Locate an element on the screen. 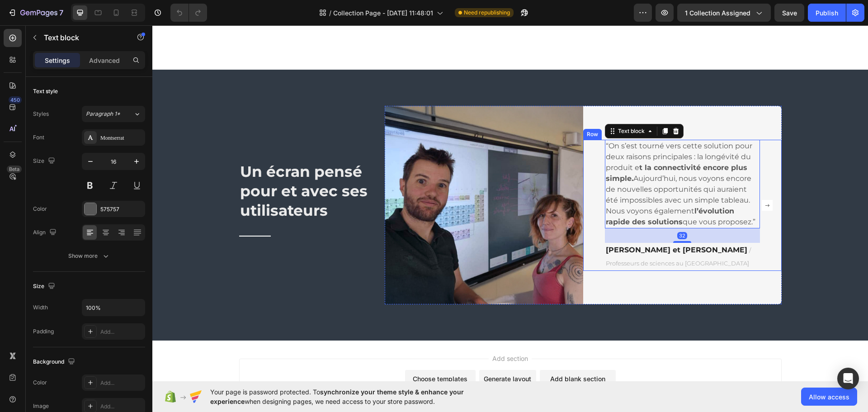 Image resolution: width=868 pixels, height=412 pixels. span: Your page is password protected. To when designing pages, we need access to your store password. is located at coordinates (354, 397).